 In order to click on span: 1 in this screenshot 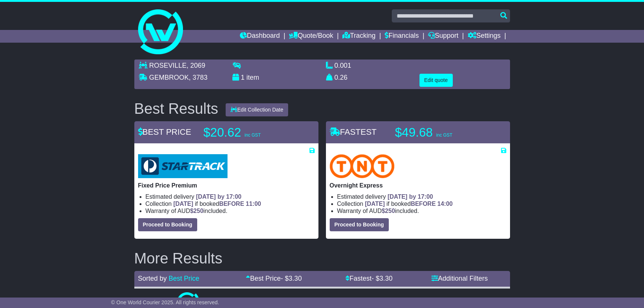, I will do `click(243, 77)`.